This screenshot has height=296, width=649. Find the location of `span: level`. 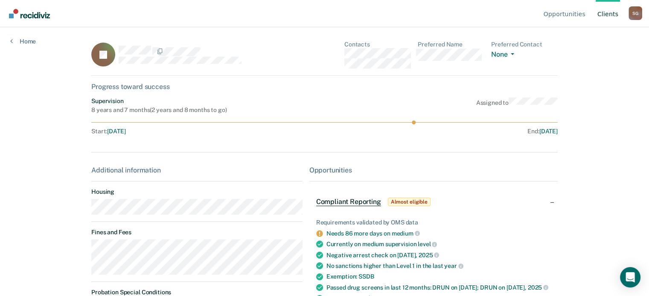

span: level is located at coordinates (427, 244).